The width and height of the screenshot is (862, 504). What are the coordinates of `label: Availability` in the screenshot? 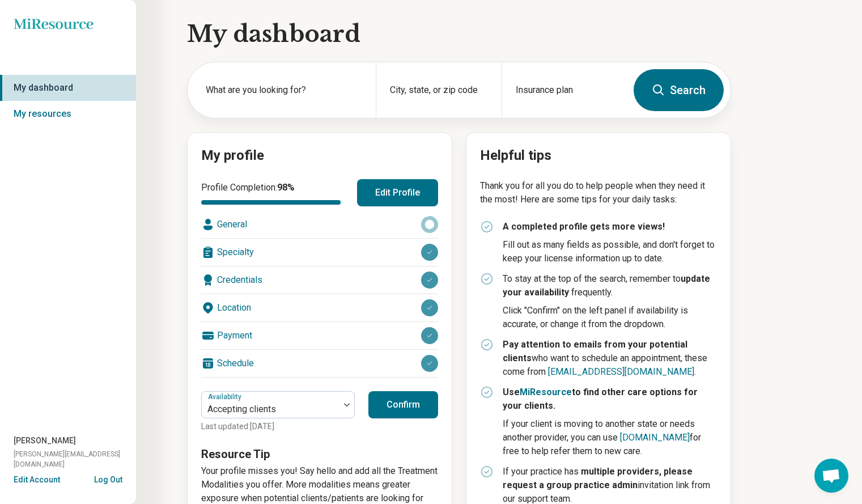 It's located at (226, 397).